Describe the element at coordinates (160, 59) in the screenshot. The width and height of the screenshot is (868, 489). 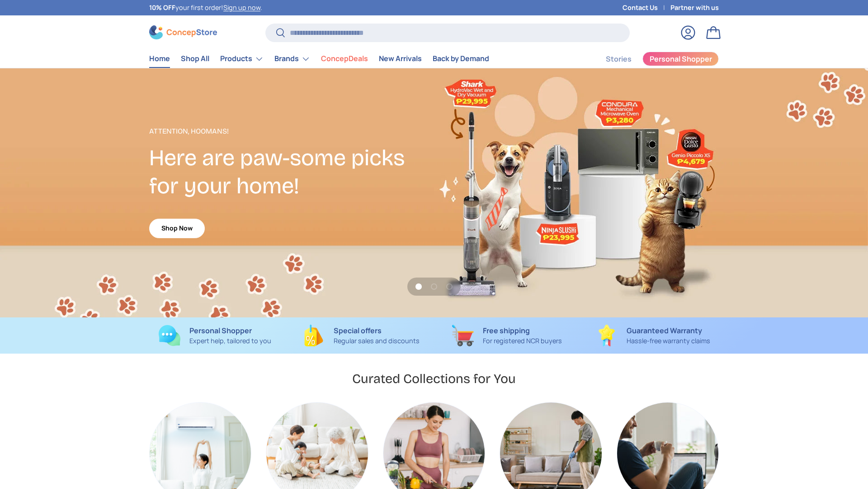
I see `a: Home` at that location.